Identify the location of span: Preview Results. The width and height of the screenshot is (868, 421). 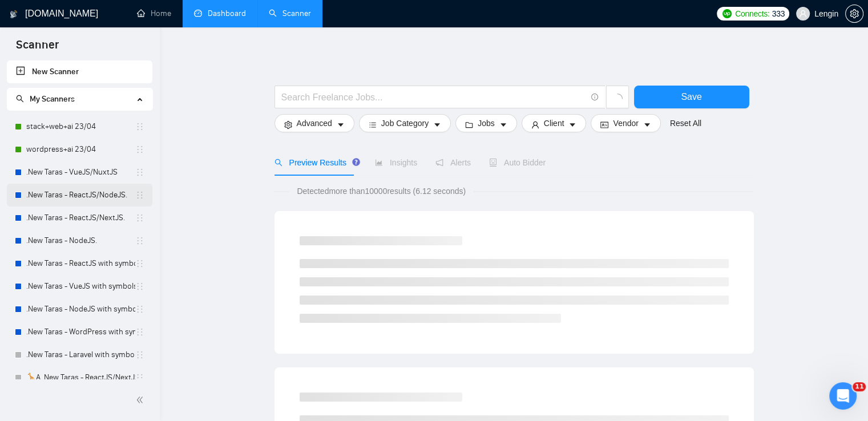
(316, 163).